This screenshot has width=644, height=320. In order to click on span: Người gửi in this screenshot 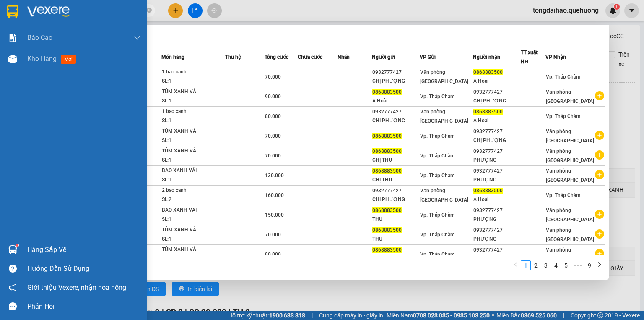, I will do `click(384, 57)`.